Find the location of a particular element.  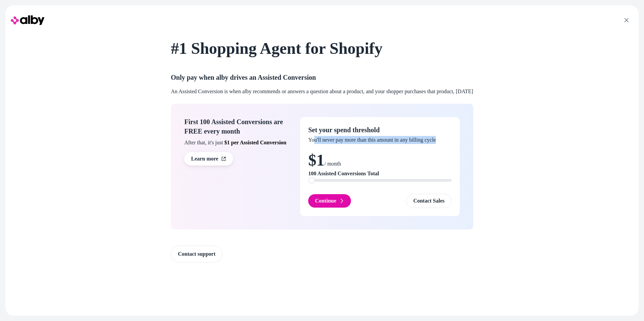

button: Continue is located at coordinates (329, 201).